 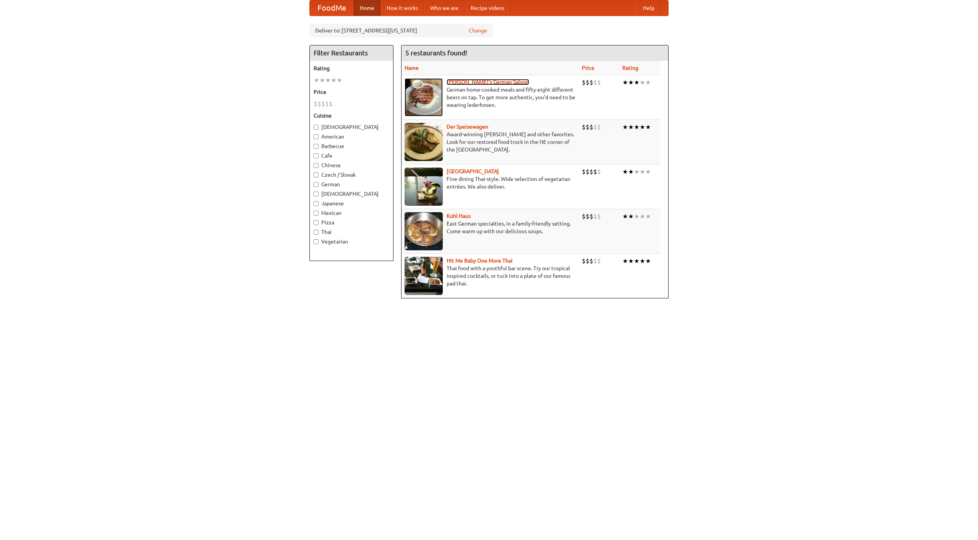 I want to click on img: esthers.jpg, so click(x=424, y=97).